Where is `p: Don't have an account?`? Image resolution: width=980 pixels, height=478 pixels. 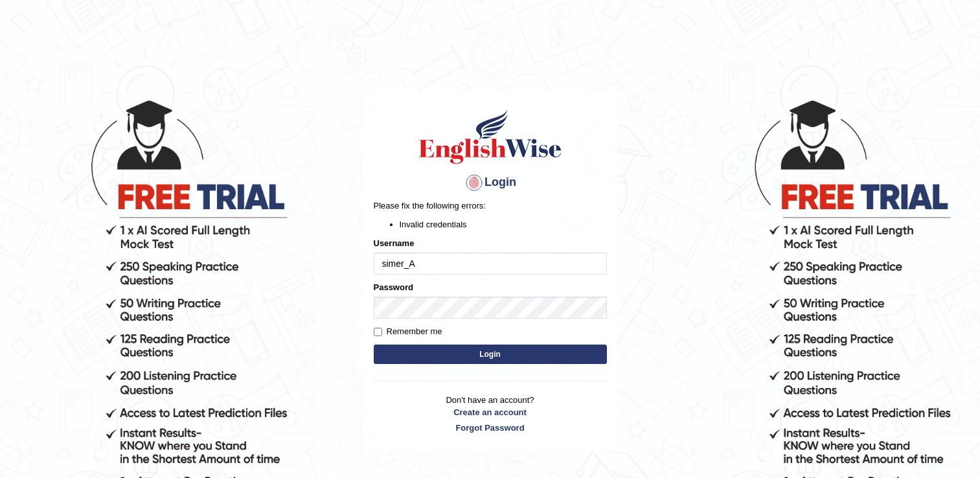 p: Don't have an account? is located at coordinates (490, 414).